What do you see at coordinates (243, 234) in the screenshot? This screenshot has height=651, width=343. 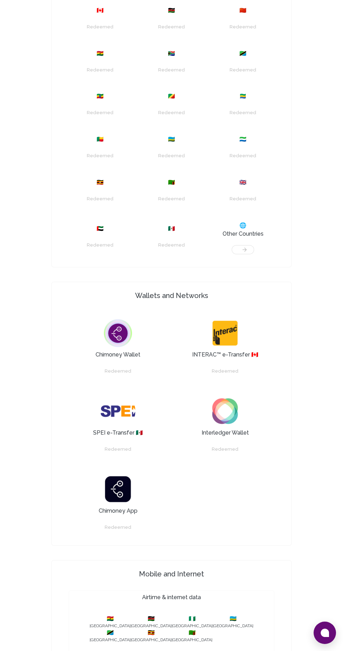 I see `h3: Other Countries` at bounding box center [243, 234].